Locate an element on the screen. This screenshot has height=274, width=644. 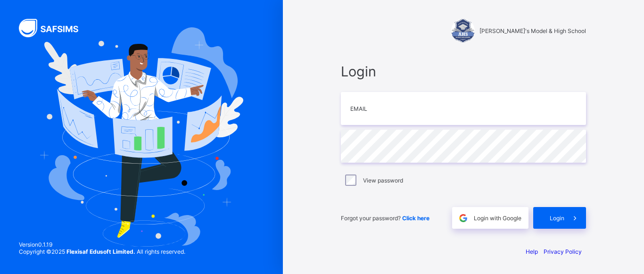
a: Privacy Policy is located at coordinates (563, 251).